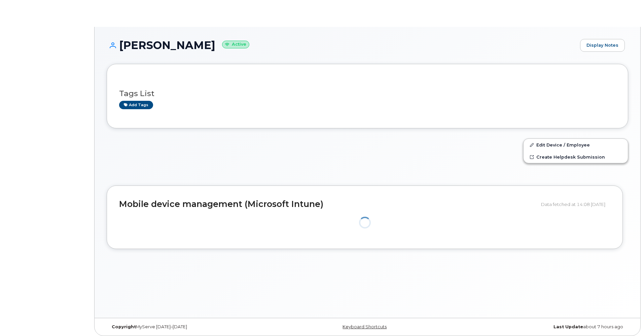 The image size is (644, 336). I want to click on a: Create Helpdesk Submission, so click(576, 157).